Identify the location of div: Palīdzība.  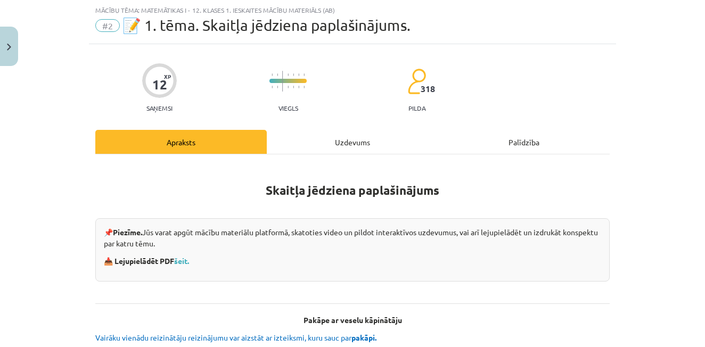
(524, 142).